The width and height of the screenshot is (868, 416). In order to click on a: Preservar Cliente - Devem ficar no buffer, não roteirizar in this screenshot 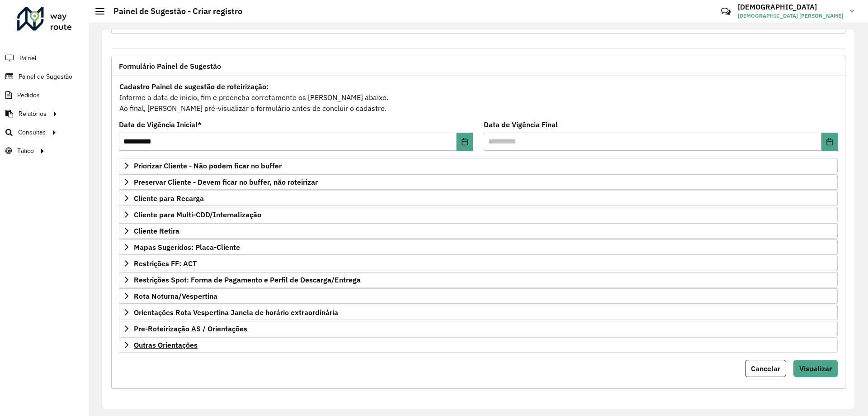, I will do `click(478, 182)`.